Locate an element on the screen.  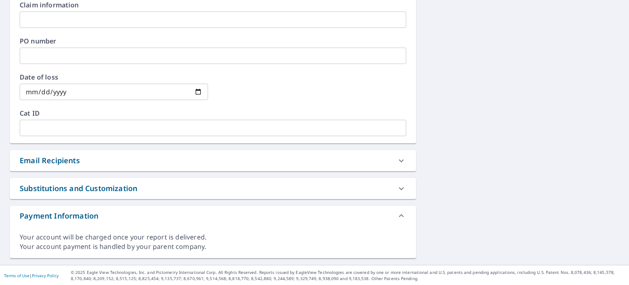
div: Your account will be charged once your report is delivered. is located at coordinates (213, 237).